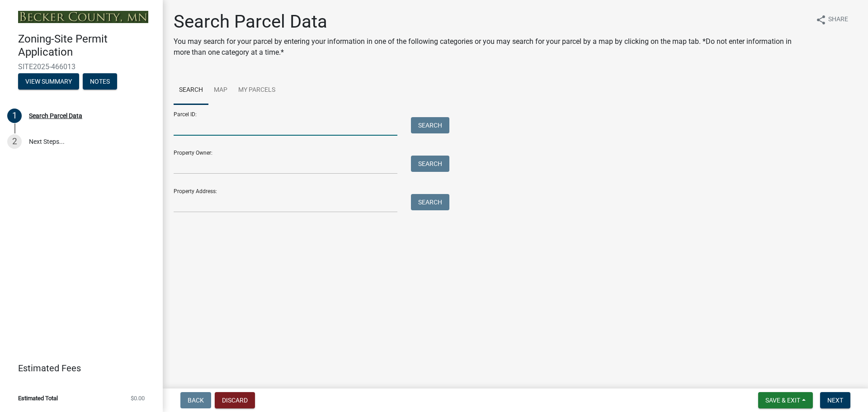 Image resolution: width=868 pixels, height=412 pixels. What do you see at coordinates (83, 17) in the screenshot?
I see `img: Becker County, Minnesota` at bounding box center [83, 17].